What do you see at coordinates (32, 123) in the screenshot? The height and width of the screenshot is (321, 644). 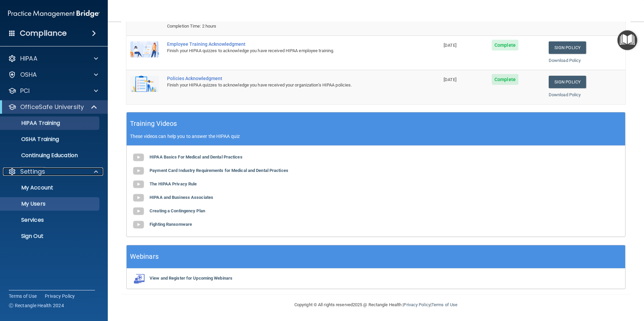 I see `p: HIPAA Training` at bounding box center [32, 123].